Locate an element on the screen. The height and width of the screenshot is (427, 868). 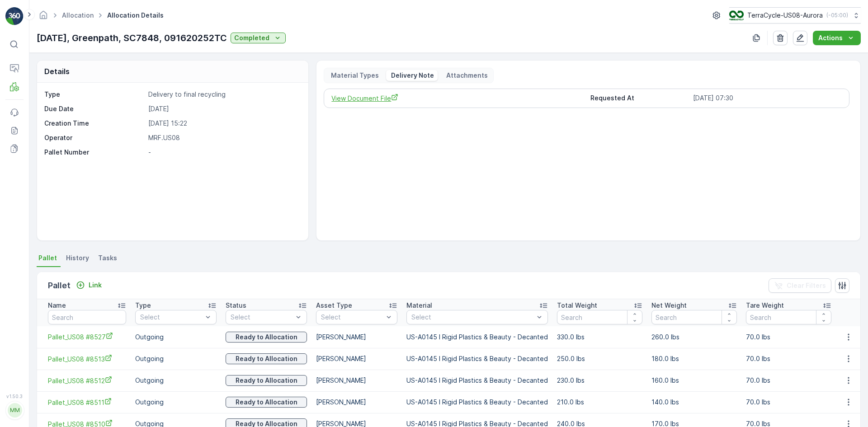
p: Due Date is located at coordinates (94, 109).